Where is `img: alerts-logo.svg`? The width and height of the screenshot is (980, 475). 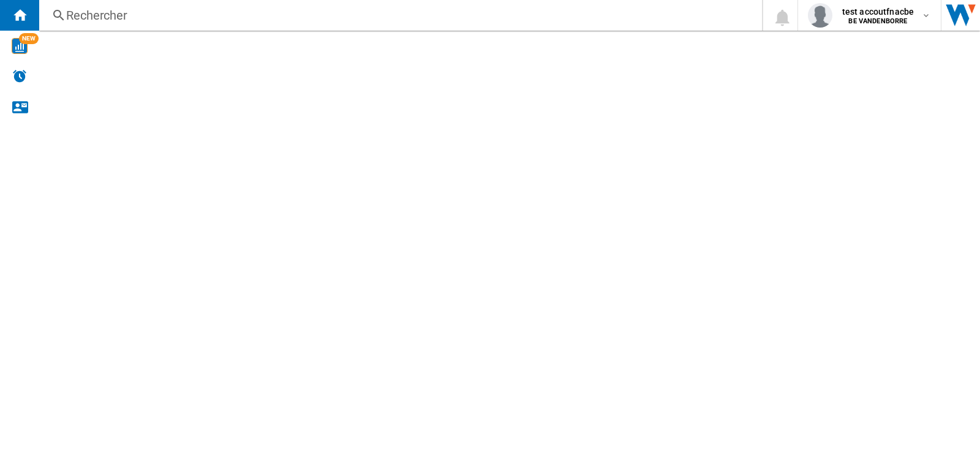 img: alerts-logo.svg is located at coordinates (19, 76).